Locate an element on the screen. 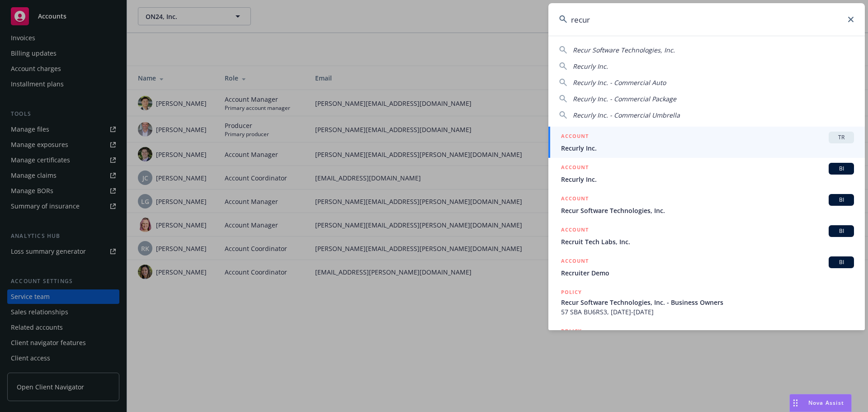 The height and width of the screenshot is (412, 868). span: Nova Assist is located at coordinates (826, 402).